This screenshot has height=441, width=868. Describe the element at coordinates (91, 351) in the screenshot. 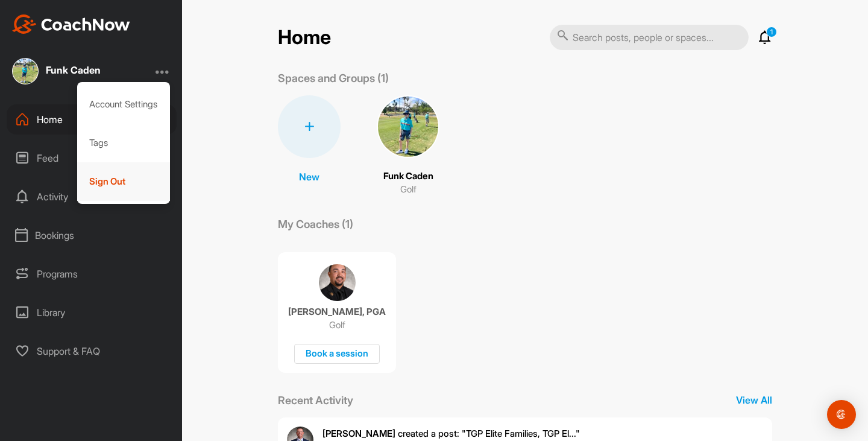

I see `div: Support & FAQ` at that location.